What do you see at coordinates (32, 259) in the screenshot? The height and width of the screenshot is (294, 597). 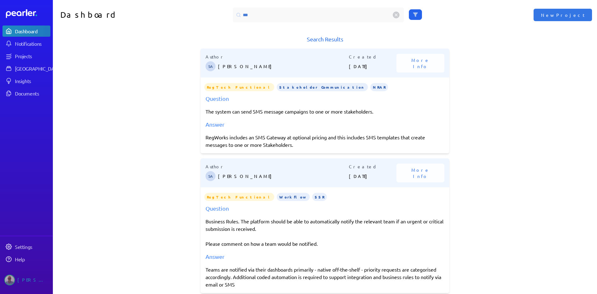 I see `div: Help` at bounding box center [32, 259].